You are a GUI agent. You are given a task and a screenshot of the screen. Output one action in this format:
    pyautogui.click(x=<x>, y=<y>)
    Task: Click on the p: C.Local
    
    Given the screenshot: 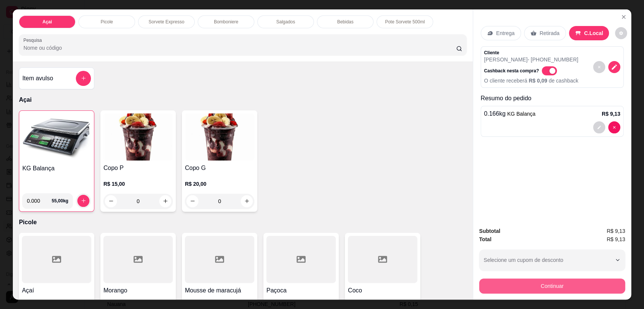 What is the action you would take?
    pyautogui.click(x=593, y=33)
    